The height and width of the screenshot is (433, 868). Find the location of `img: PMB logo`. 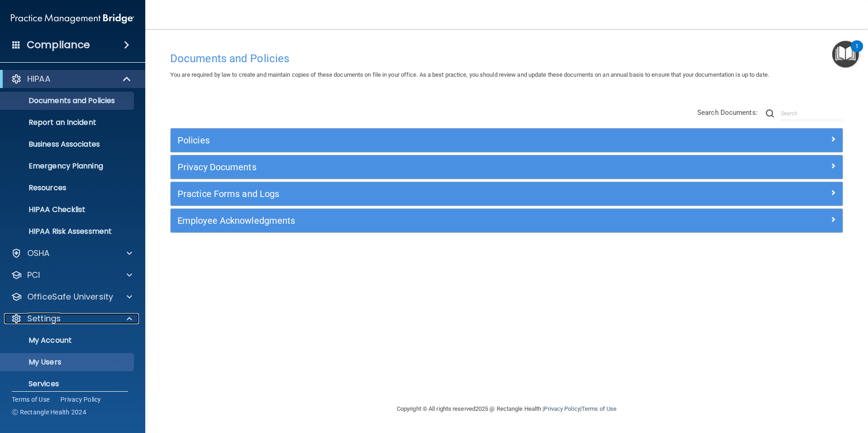

img: PMB logo is located at coordinates (73, 18).